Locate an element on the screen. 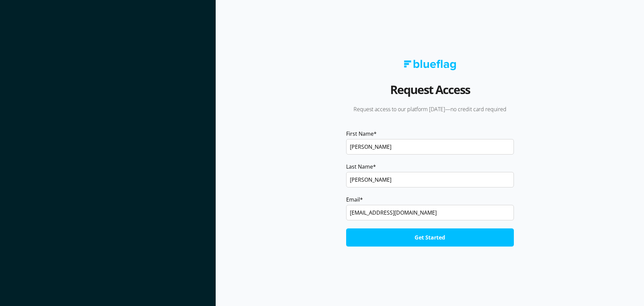 Image resolution: width=644 pixels, height=306 pixels. span: Email is located at coordinates (353, 200).